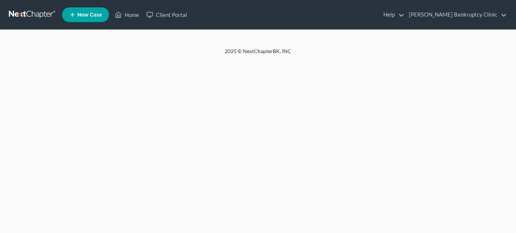 The width and height of the screenshot is (516, 233). I want to click on new-legal-case-button: New Case, so click(85, 15).